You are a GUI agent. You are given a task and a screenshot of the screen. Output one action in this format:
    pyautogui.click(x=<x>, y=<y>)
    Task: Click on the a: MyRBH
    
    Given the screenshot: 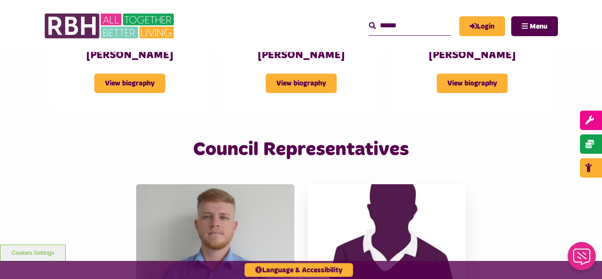 What is the action you would take?
    pyautogui.click(x=482, y=26)
    